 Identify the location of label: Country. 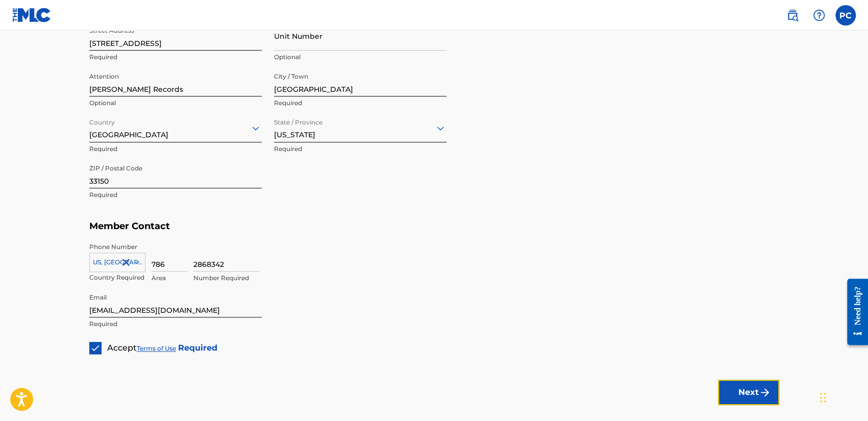
(102, 120).